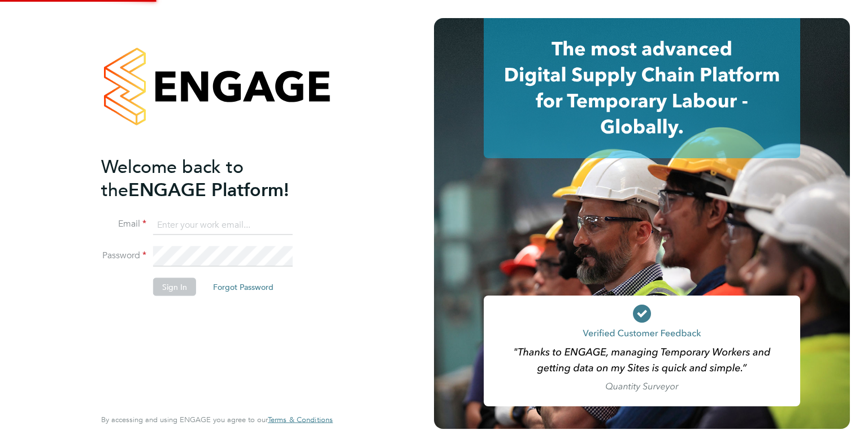 This screenshot has height=447, width=868. Describe the element at coordinates (172, 178) in the screenshot. I see `span: Welcome back to the` at that location.